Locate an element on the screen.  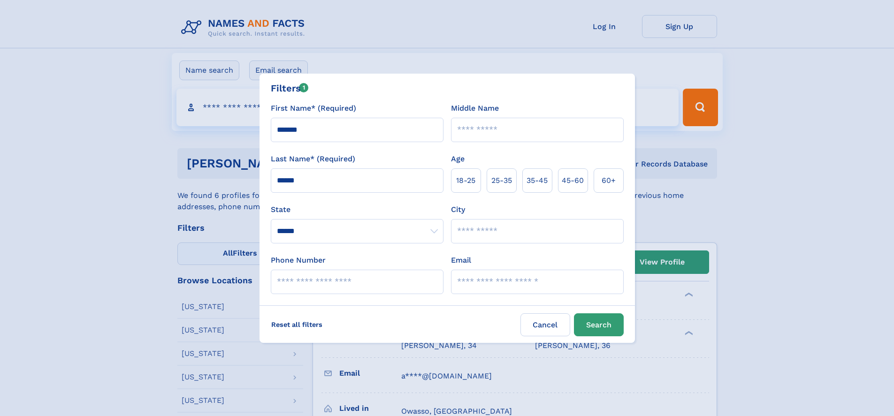
span: 60+ is located at coordinates (609, 181).